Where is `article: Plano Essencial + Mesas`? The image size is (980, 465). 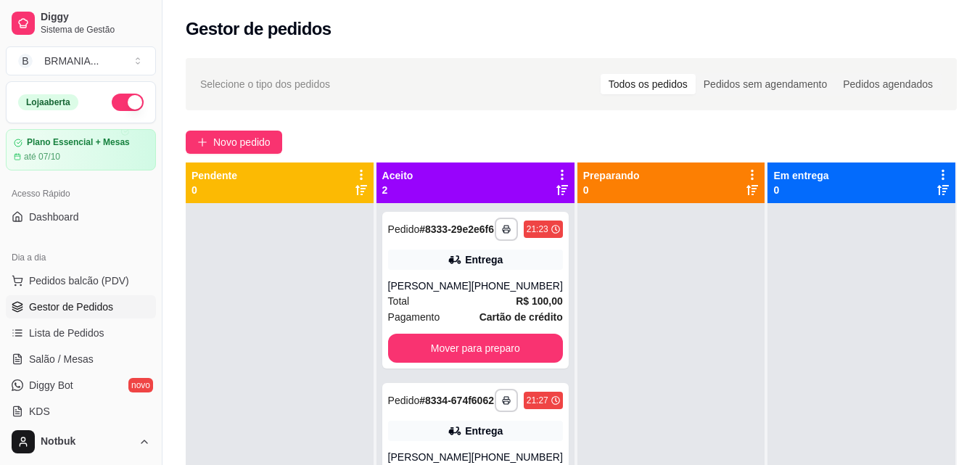
article: Plano Essencial + Mesas is located at coordinates (78, 142).